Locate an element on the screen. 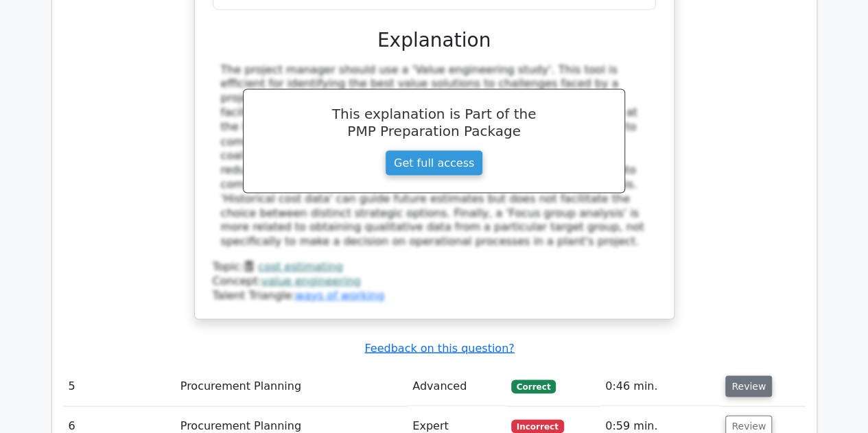  h3: Explanation is located at coordinates (434, 41).